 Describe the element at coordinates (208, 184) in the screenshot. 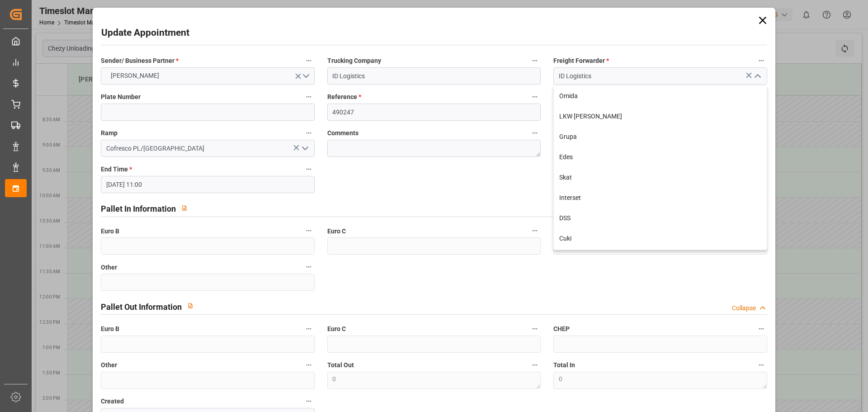

I see `input: DD.MM.YYYY HH:MM` at that location.